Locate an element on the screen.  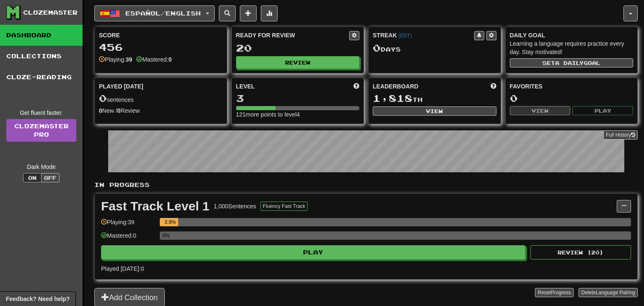
div: 3 is located at coordinates (298, 98).